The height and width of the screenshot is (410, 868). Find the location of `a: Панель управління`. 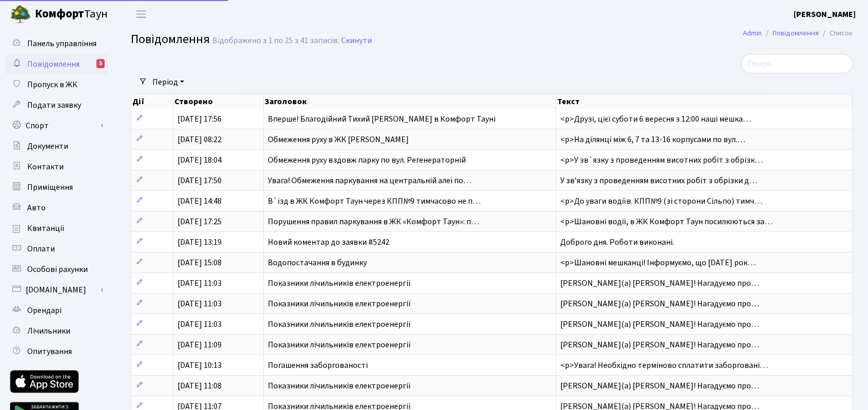

a: Панель управління is located at coordinates (57, 44).